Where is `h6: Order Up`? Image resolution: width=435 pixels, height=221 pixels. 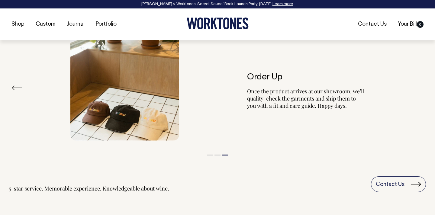
h6: Order Up is located at coordinates (306, 77).